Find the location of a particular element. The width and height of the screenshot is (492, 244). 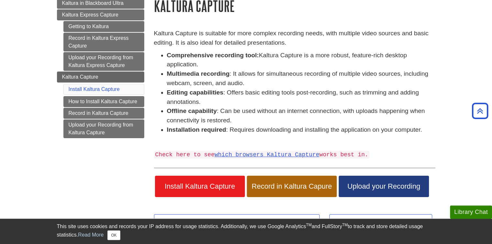

a: How to Install Kaltura Capture is located at coordinates (104, 102).